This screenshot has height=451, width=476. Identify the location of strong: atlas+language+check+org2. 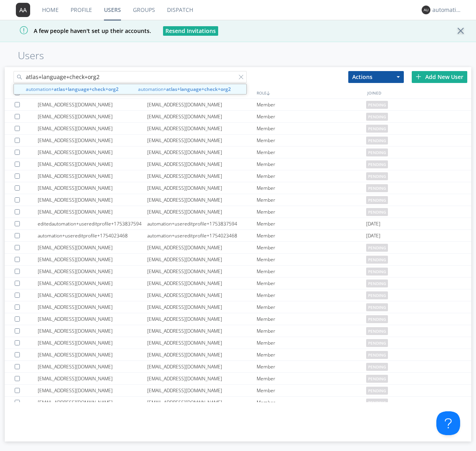
(198, 89).